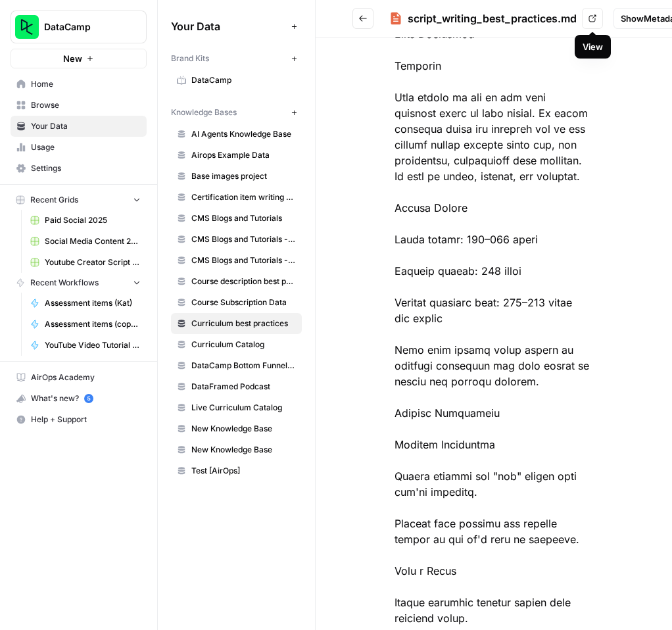 This screenshot has height=630, width=672. I want to click on a: AirOps Academy, so click(79, 377).